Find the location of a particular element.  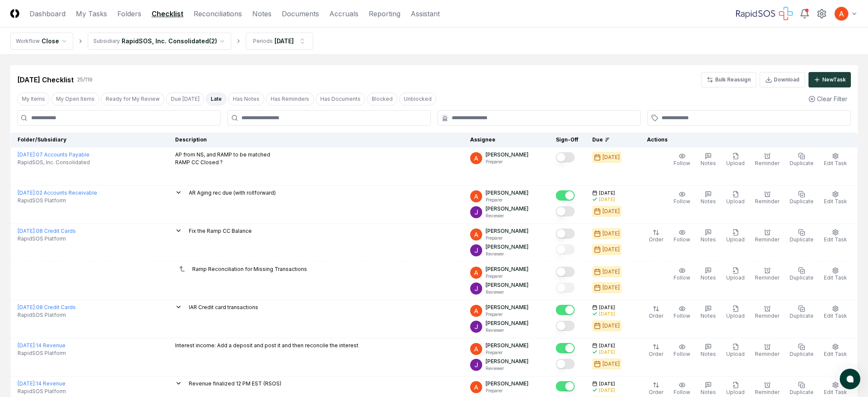

button: Has Notes is located at coordinates (246, 99).